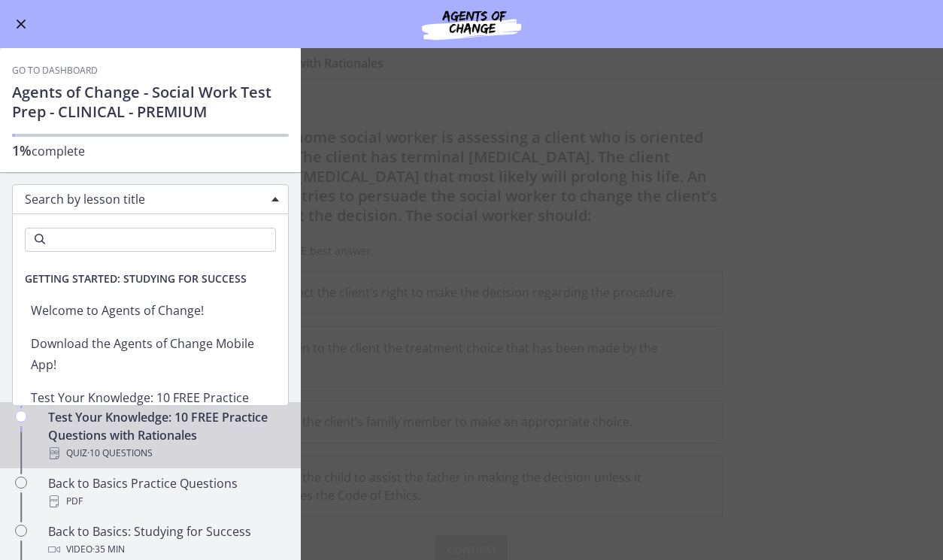  Describe the element at coordinates (165, 492) in the screenshot. I see `div: Back to Basics Practice Questions` at that location.